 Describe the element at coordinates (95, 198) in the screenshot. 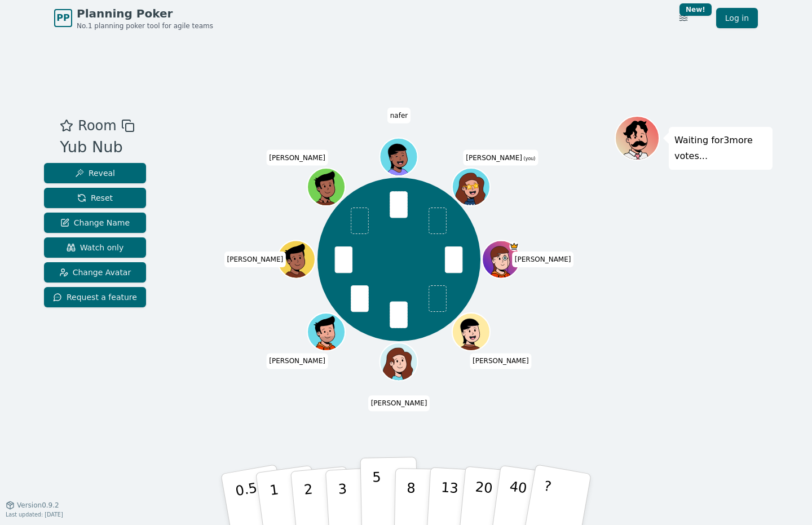

I see `button: Reset` at that location.